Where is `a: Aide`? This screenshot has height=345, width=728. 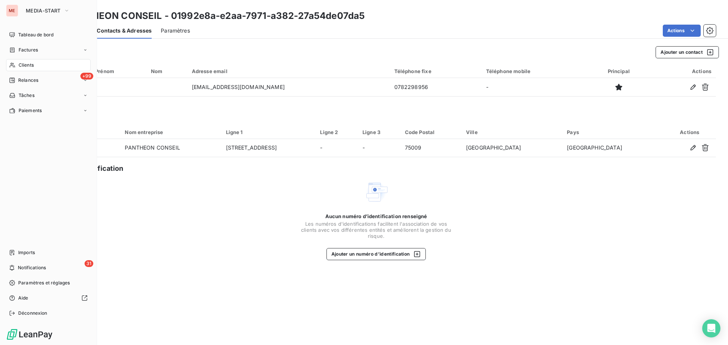 a: Aide is located at coordinates (48, 298).